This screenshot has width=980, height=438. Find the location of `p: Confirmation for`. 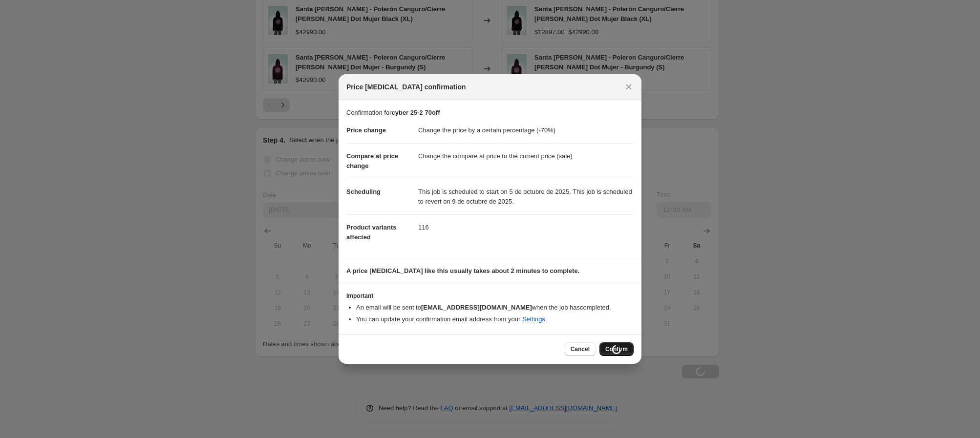

p: Confirmation for is located at coordinates (490, 113).